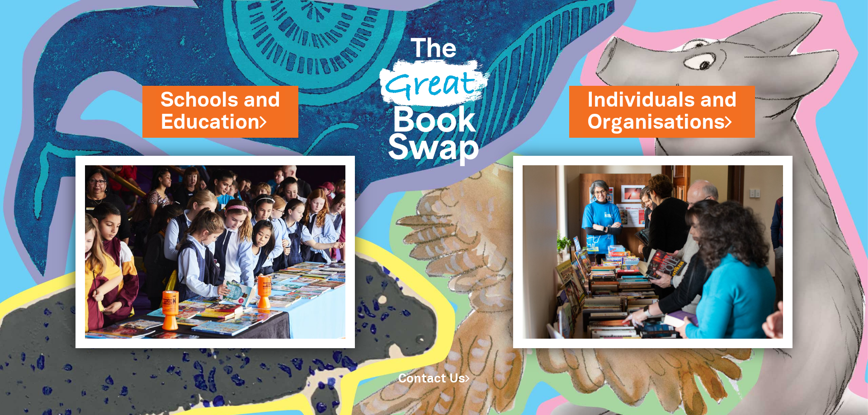  Describe the element at coordinates (434, 98) in the screenshot. I see `img: Great Bookswap logo` at that location.